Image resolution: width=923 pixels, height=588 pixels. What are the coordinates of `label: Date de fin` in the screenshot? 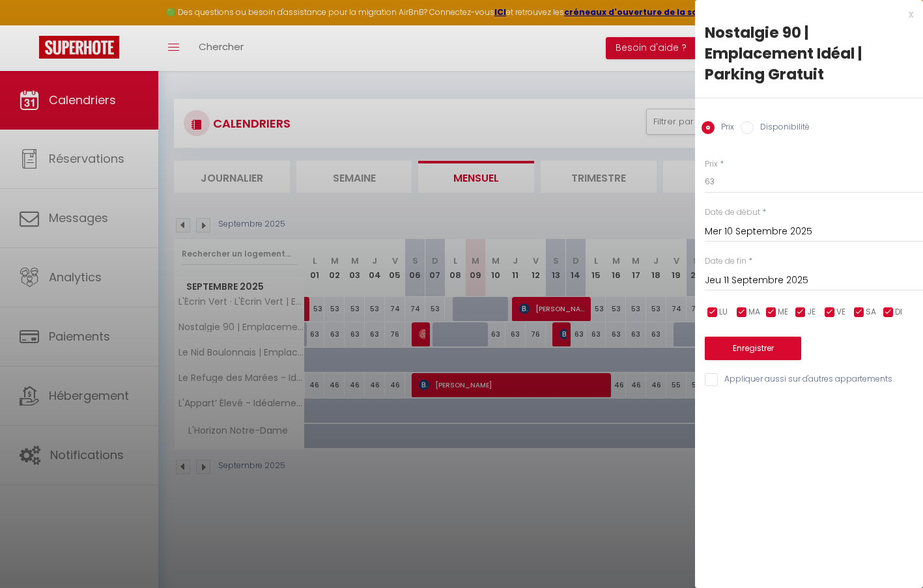 It's located at (725, 261).